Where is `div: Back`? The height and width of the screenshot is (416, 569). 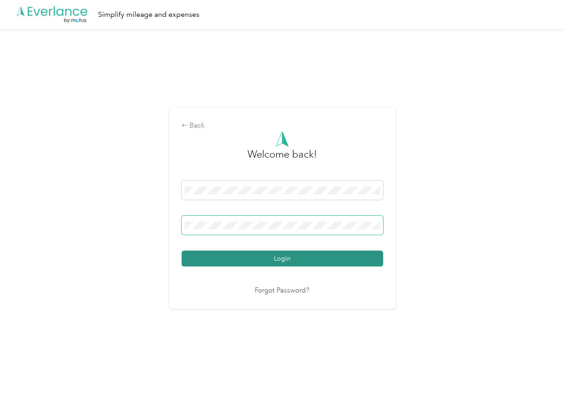 div: Back is located at coordinates (282, 126).